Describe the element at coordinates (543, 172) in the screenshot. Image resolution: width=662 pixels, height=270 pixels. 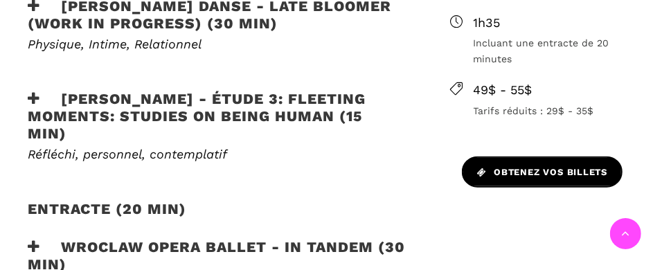
I see `a: Obtenez vos billets` at that location.